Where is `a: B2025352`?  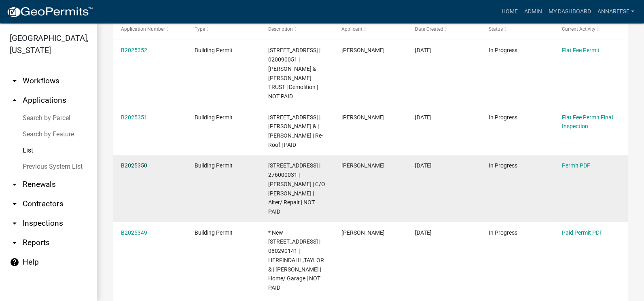
a: B2025352 is located at coordinates (134, 50).